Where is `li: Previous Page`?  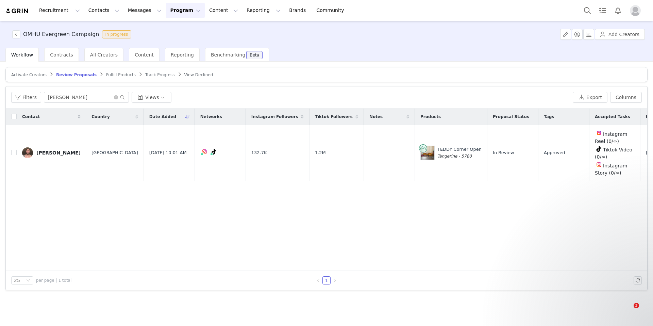 li: Previous Page is located at coordinates (318, 280).